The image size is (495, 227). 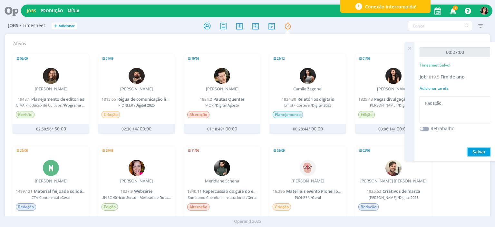 What do you see at coordinates (250, 41) in the screenshot?
I see `h2: Ativos` at bounding box center [250, 41].